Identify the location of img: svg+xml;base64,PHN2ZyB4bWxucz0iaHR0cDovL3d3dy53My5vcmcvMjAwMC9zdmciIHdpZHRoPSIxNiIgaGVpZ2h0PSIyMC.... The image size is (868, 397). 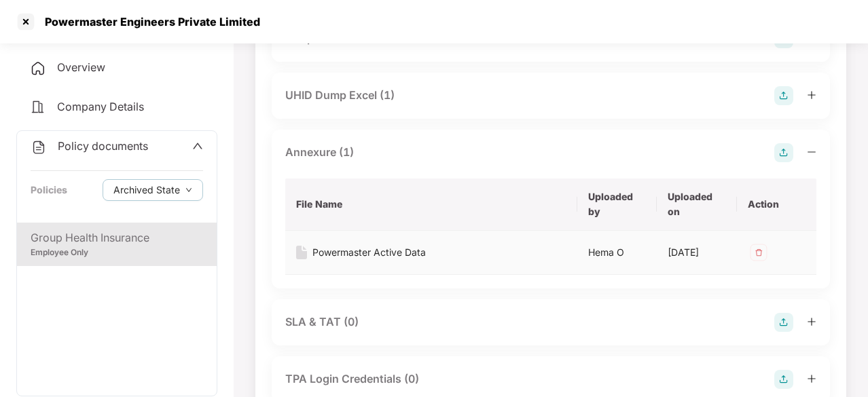
(301, 253).